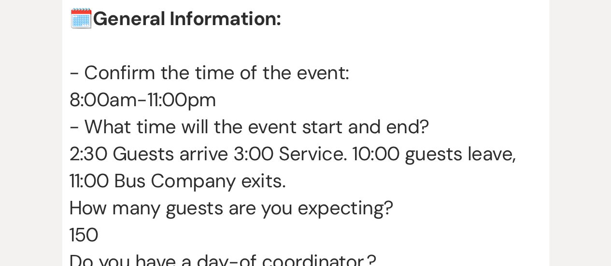 The height and width of the screenshot is (266, 611). I want to click on h2: 150, so click(306, 235).